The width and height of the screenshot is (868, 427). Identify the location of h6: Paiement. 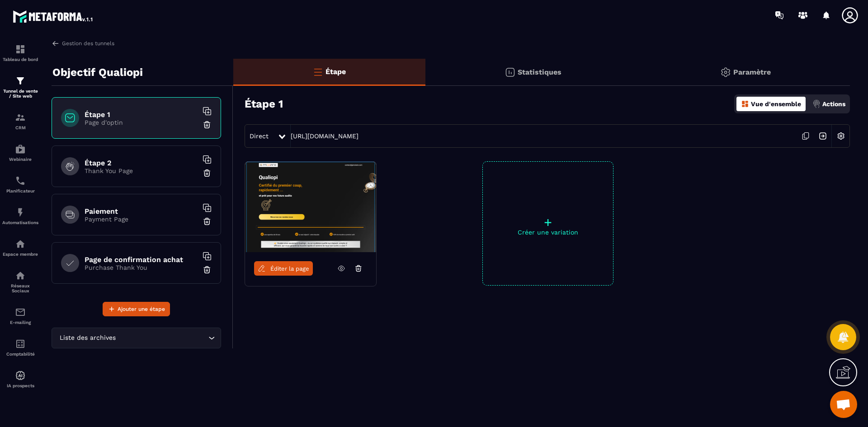
(141, 211).